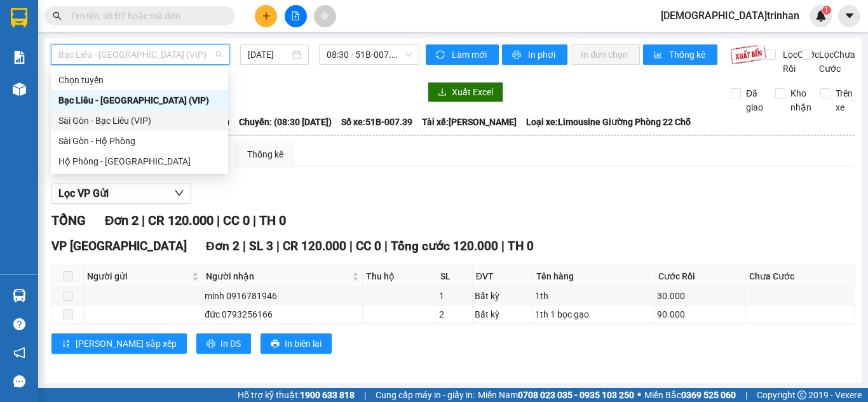 The width and height of the screenshot is (868, 402). What do you see at coordinates (425, 395) in the screenshot?
I see `span: Cung cấp máy in - giấy in:` at bounding box center [425, 395].